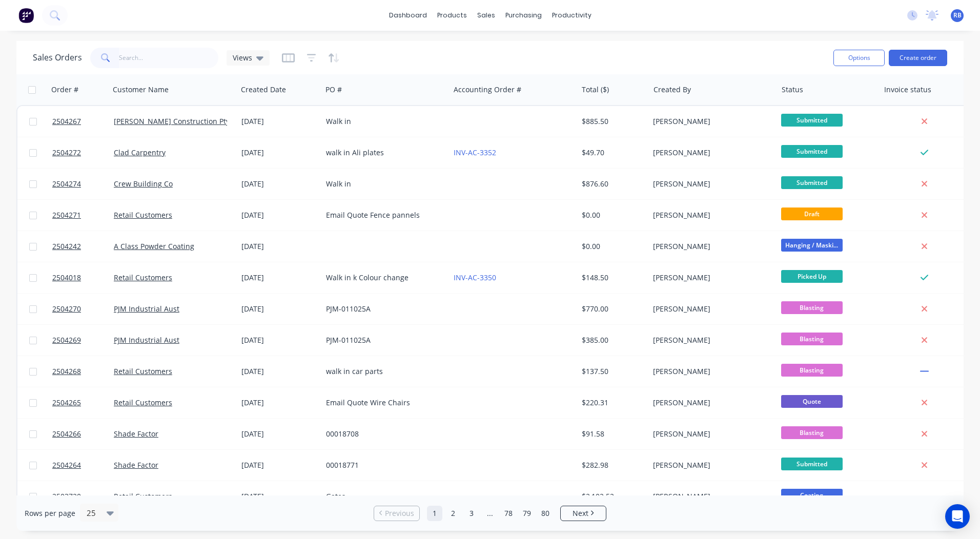 The width and height of the screenshot is (980, 539). Describe the element at coordinates (611, 183) in the screenshot. I see `div: $876.60` at that location.